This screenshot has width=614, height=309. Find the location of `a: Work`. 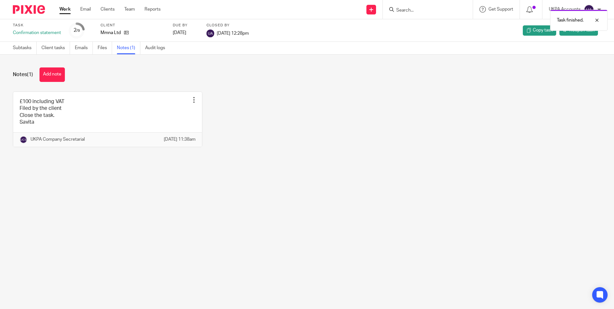

a: Work is located at coordinates (65, 9).